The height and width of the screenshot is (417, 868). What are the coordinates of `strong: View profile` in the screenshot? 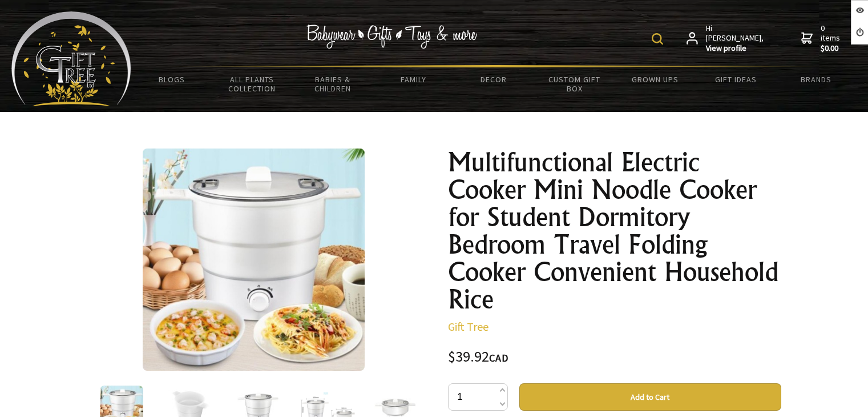 It's located at (735, 48).